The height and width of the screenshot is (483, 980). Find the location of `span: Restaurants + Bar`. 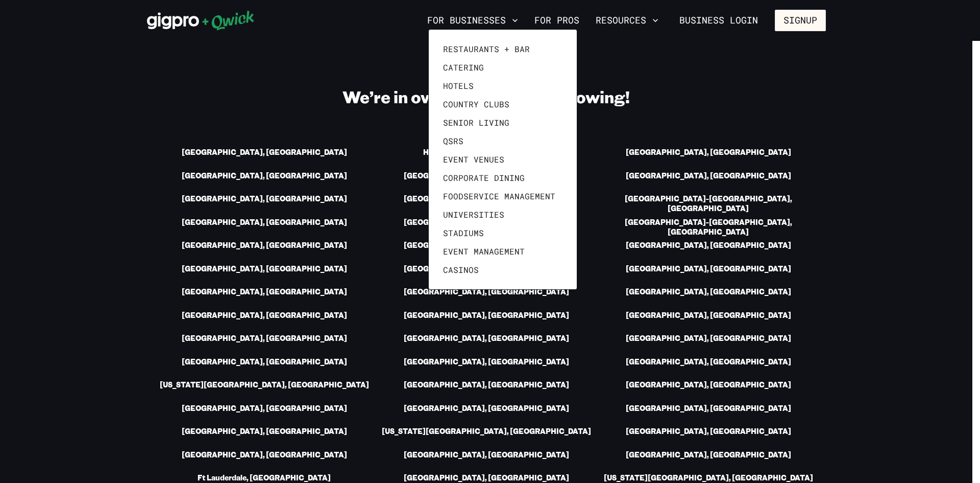

span: Restaurants + Bar is located at coordinates (486, 49).